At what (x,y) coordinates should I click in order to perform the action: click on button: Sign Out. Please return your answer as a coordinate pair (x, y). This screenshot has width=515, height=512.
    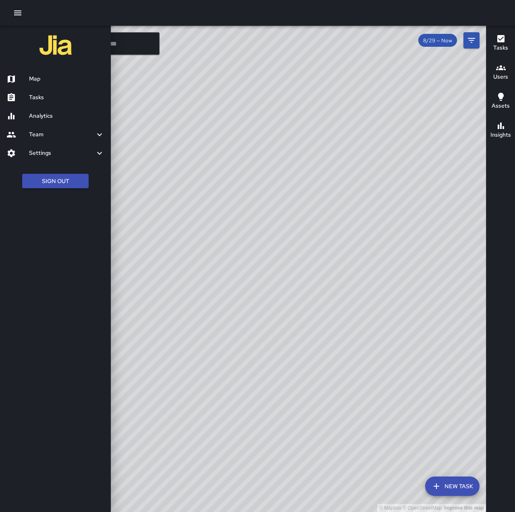
    Looking at the image, I should click on (55, 181).